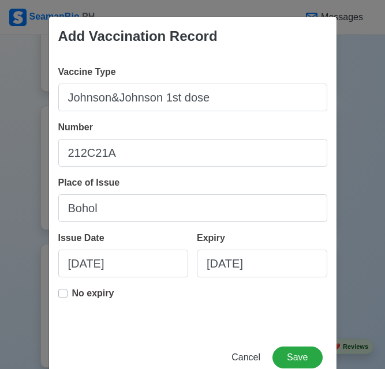 The image size is (385, 369). Describe the element at coordinates (193, 153) in the screenshot. I see `input: Ex: 1234567890` at that location.